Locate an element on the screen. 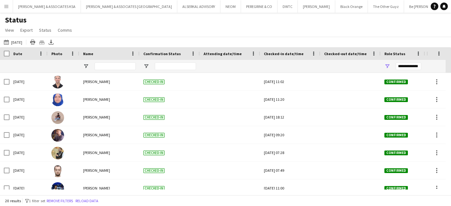 This screenshot has width=451, height=206. span: View is located at coordinates (10, 30).